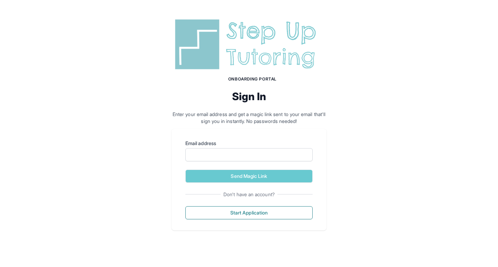 Image resolution: width=498 pixels, height=267 pixels. Describe the element at coordinates (249, 176) in the screenshot. I see `button: Send Magic Link` at that location.